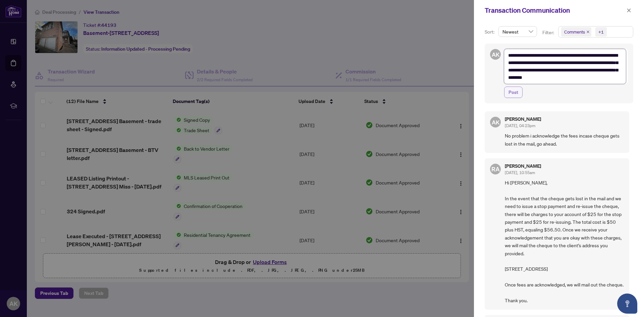  What do you see at coordinates (496, 169) in the screenshot?
I see `span: RA` at bounding box center [496, 169].